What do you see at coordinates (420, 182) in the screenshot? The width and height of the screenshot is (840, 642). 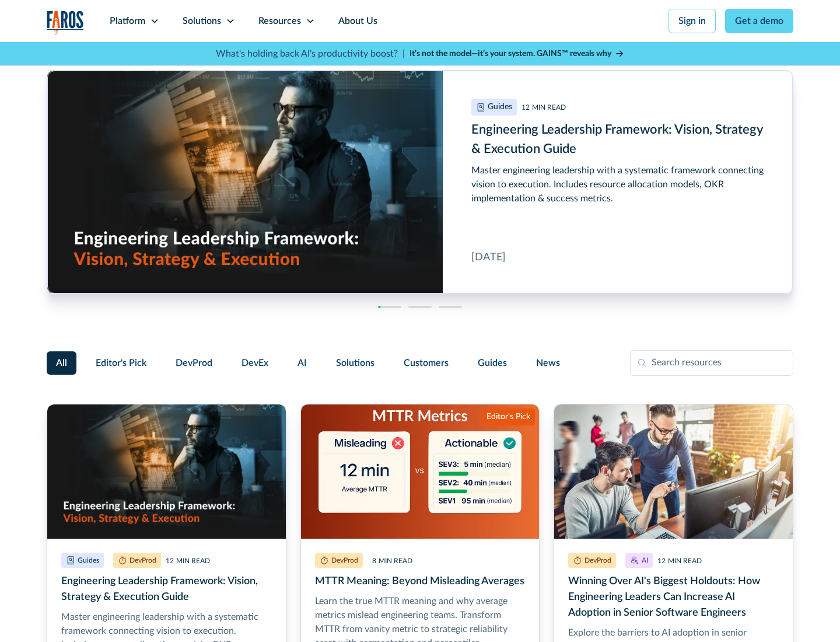 I see `a: Engineering Leadership Framework: Vision, Strategy & Execution Guide` at bounding box center [420, 182].